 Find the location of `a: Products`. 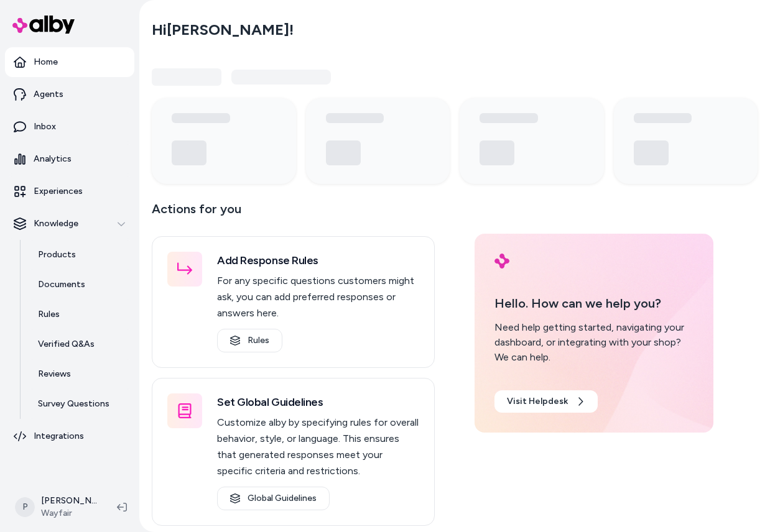

a: Products is located at coordinates (79, 255).